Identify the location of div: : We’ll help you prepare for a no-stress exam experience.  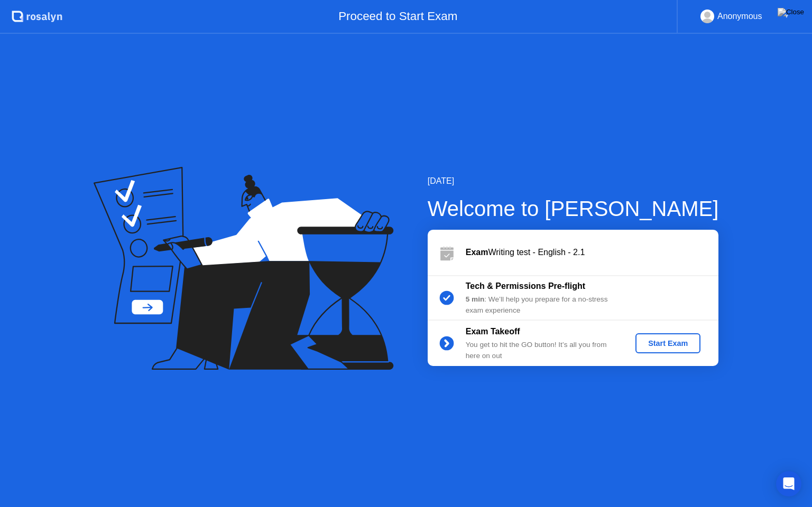
(542, 305).